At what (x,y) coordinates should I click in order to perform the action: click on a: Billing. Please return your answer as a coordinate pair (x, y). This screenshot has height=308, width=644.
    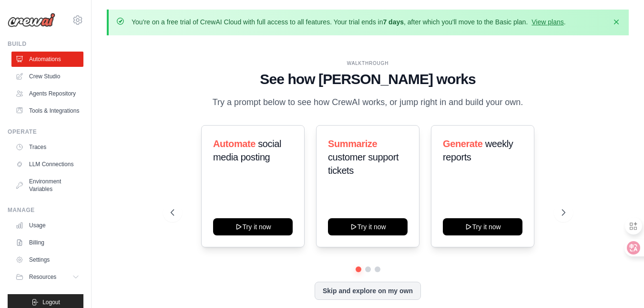
    Looking at the image, I should click on (47, 243).